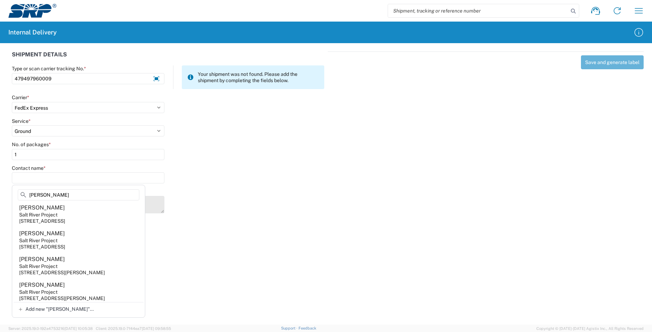 The width and height of the screenshot is (652, 332). Describe the element at coordinates (32, 11) in the screenshot. I see `img: srp` at that location.